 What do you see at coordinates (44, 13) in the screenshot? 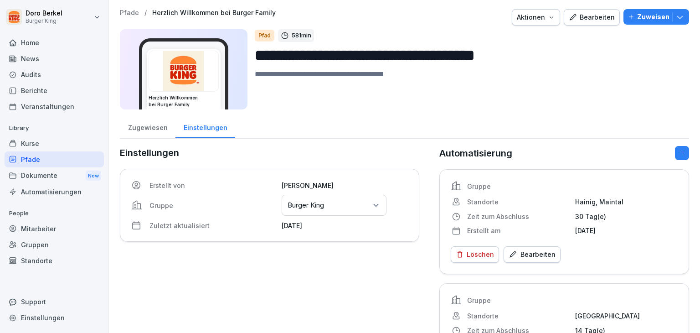
I see `p: Doro Berkel` at bounding box center [44, 13].